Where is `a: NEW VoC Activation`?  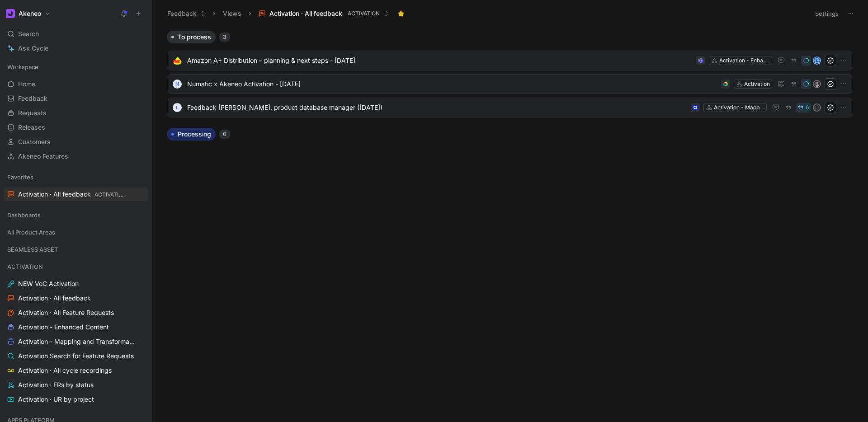
a: NEW VoC Activation is located at coordinates (76, 284).